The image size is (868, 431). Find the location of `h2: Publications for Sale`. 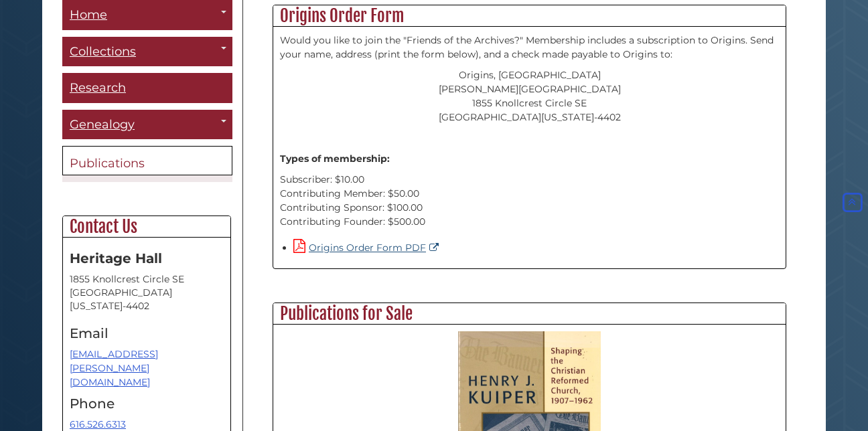

h2: Publications for Sale is located at coordinates (529, 314).